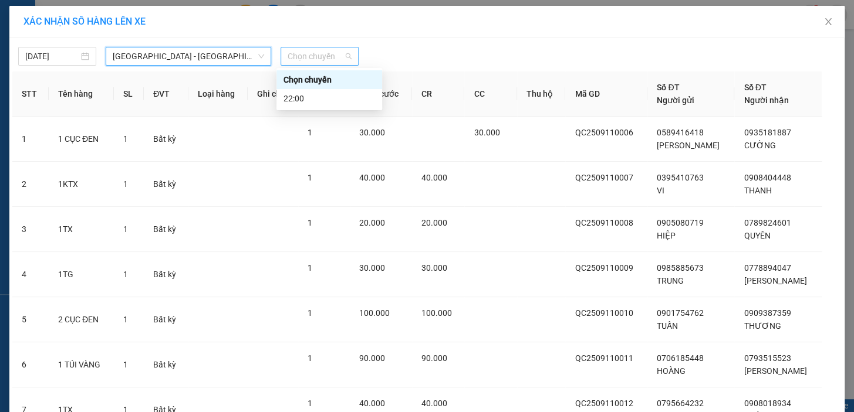  What do you see at coordinates (166, 94) in the screenshot?
I see `th: ĐVT` at bounding box center [166, 94].